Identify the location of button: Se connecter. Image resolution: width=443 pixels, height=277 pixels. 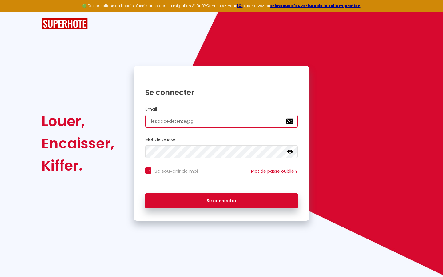
(221, 201).